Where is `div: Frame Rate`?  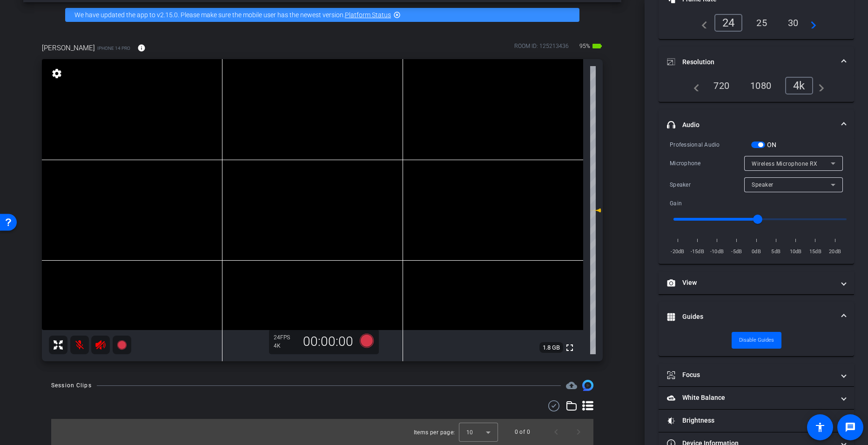
div: Frame Rate is located at coordinates (756, 27).